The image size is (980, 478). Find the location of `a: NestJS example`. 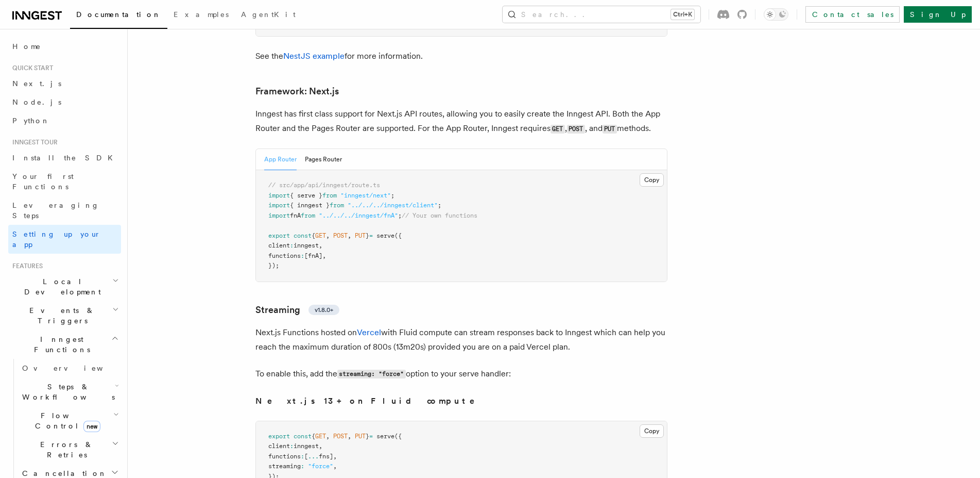

a: NestJS example is located at coordinates (313, 56).